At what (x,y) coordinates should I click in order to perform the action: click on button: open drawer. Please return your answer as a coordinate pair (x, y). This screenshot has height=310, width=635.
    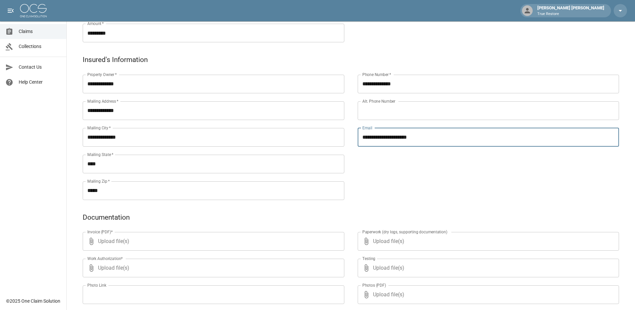
    Looking at the image, I should click on (11, 11).